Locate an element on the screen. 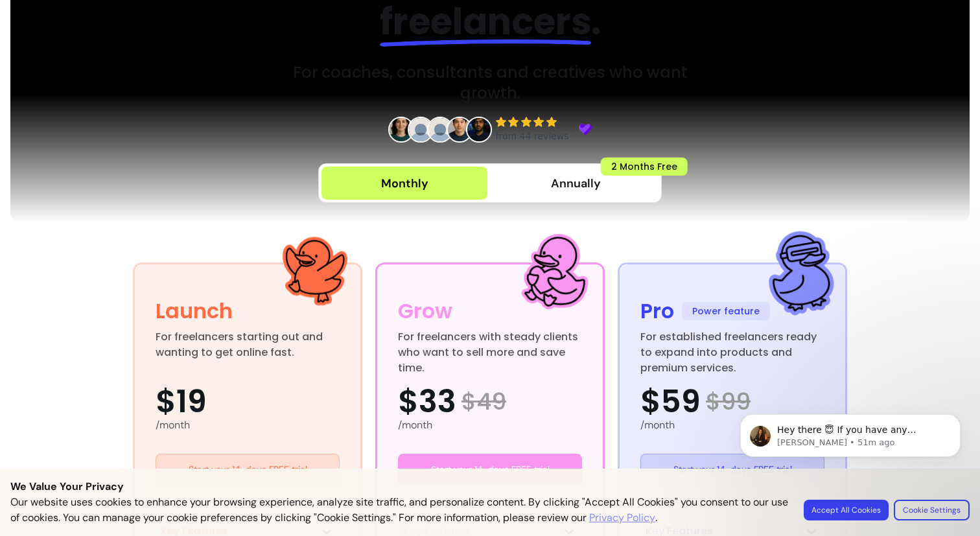  span: Power feature is located at coordinates (726, 311).